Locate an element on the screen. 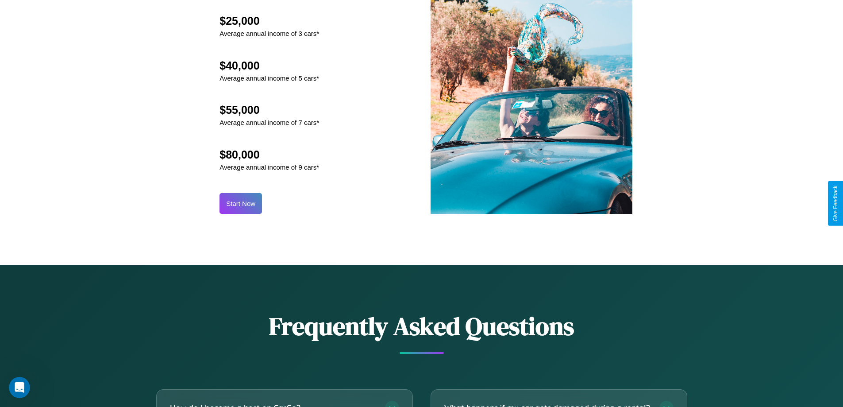  p: Average annual income of 5 cars* is located at coordinates (269, 78).